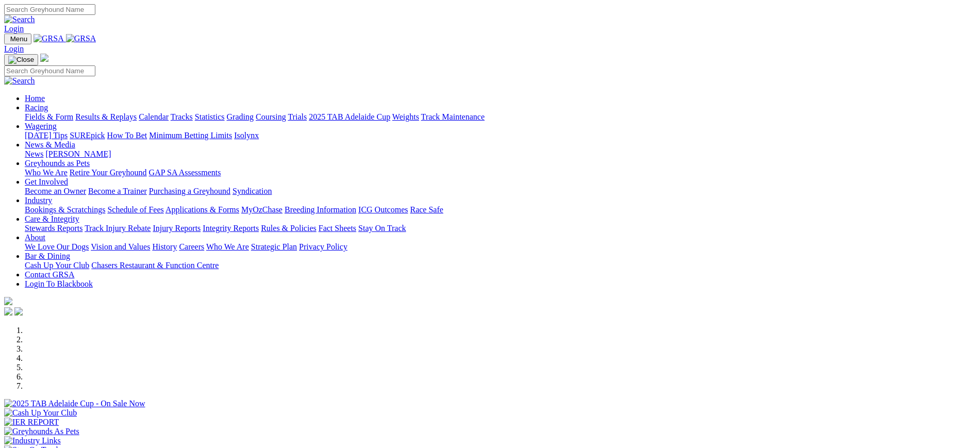 The image size is (980, 448). I want to click on a: Race Safe, so click(426, 209).